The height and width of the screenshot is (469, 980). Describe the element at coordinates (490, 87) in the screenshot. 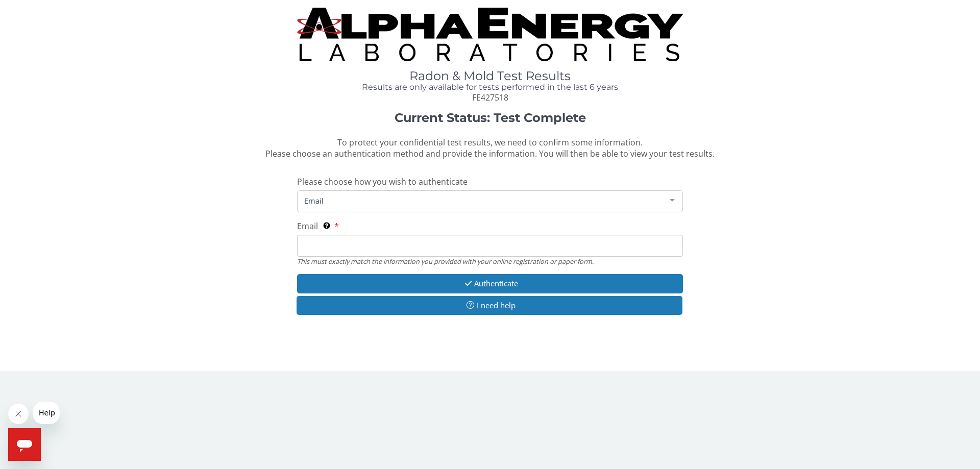

I see `h4: Results are only available for tests performed in the last 6 years` at that location.